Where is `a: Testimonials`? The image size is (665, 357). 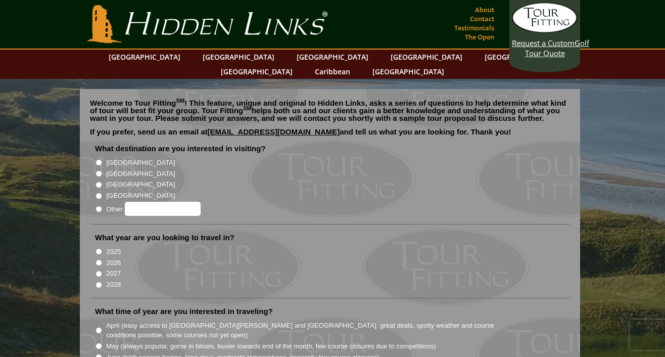 a: Testimonials is located at coordinates (474, 28).